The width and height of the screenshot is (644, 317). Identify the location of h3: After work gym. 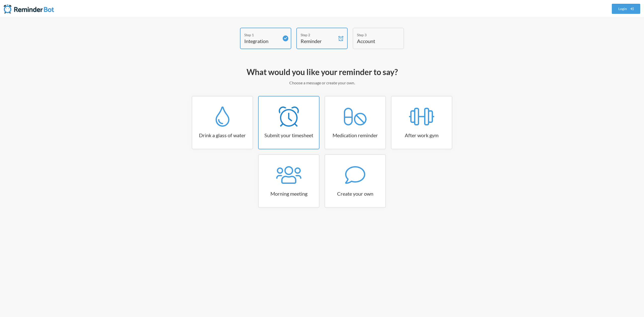
(421, 135).